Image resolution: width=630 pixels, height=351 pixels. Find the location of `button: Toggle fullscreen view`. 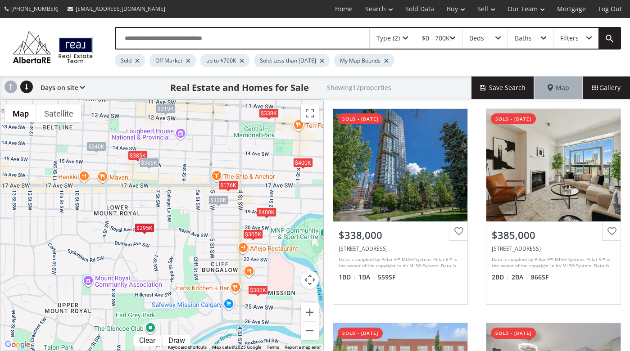

button: Toggle fullscreen view is located at coordinates (310, 114).